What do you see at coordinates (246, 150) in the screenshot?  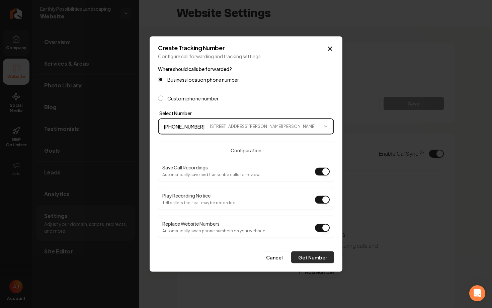 I see `h4: Configuration` at bounding box center [246, 150].